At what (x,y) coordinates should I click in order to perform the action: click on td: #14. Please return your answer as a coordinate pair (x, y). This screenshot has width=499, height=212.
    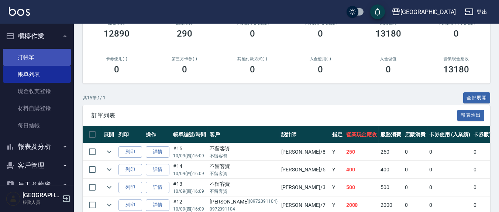
    Looking at the image, I should click on (190, 170).